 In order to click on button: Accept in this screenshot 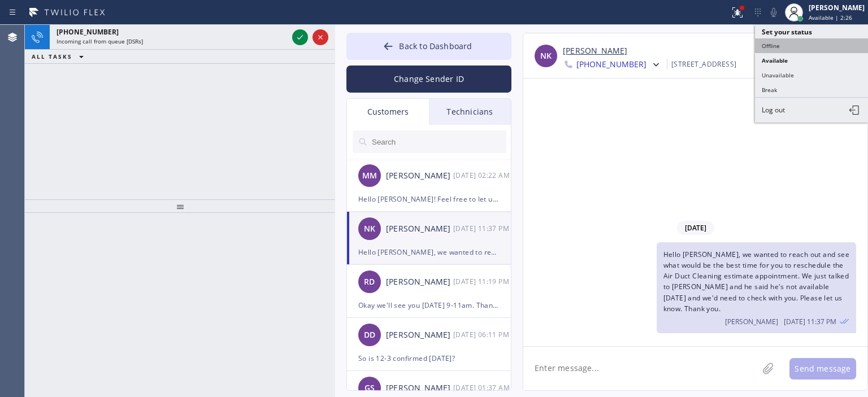, I will do `click(300, 37)`.